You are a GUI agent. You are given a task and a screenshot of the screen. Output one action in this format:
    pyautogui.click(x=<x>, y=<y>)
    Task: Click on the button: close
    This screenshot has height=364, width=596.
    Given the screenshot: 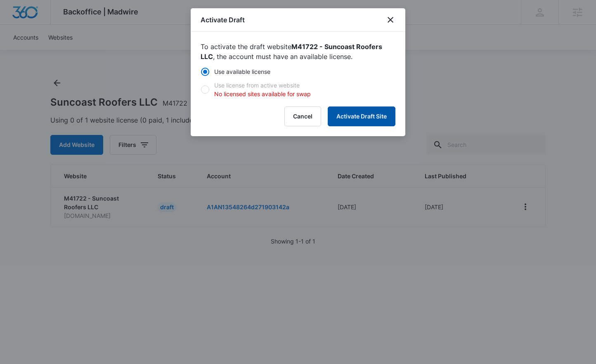 What is the action you would take?
    pyautogui.click(x=391, y=20)
    